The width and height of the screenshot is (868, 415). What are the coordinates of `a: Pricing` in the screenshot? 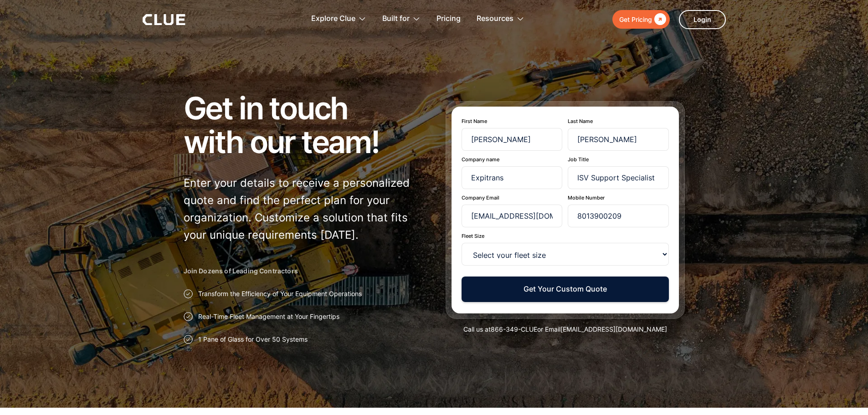 It's located at (448, 19).